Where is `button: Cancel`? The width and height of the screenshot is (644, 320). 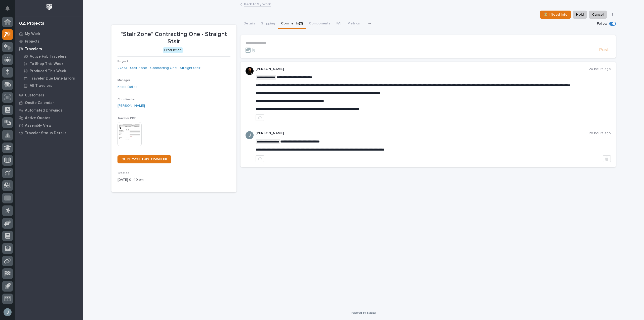 button: Cancel is located at coordinates (598, 15).